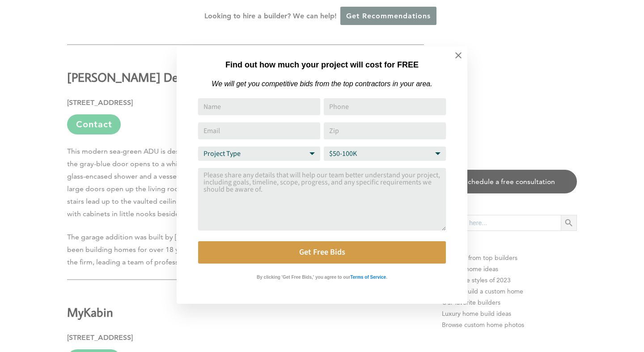 This screenshot has width=644, height=352. Describe the element at coordinates (368, 276) in the screenshot. I see `a: Terms of Service` at that location.